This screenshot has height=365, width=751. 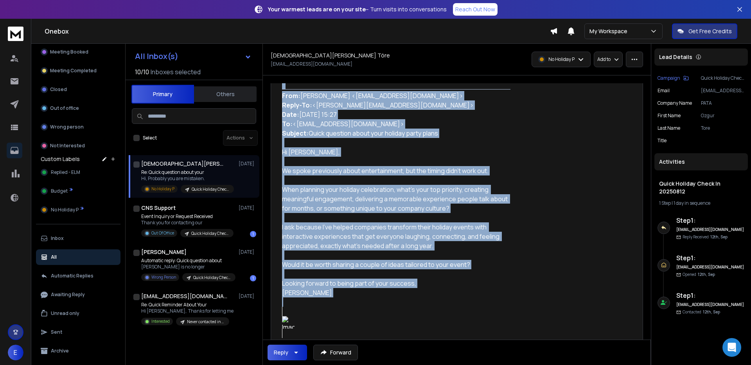 What do you see at coordinates (723, 128) in the screenshot?
I see `p: Tore` at bounding box center [723, 128].